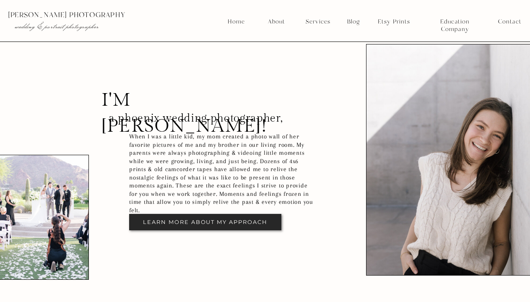  Describe the element at coordinates (353, 22) in the screenshot. I see `a: Blog` at that location.